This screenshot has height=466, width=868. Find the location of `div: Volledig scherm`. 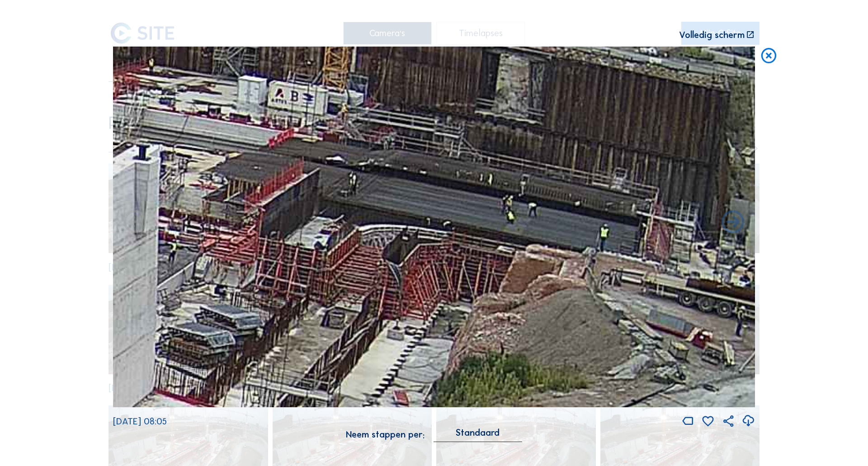

div: Volledig scherm is located at coordinates (712, 35).